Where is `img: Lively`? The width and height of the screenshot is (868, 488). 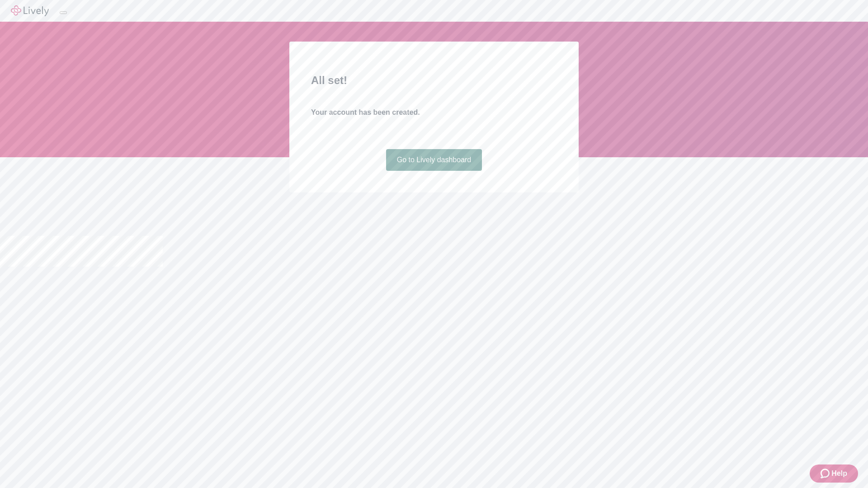
img: Lively is located at coordinates (30, 11).